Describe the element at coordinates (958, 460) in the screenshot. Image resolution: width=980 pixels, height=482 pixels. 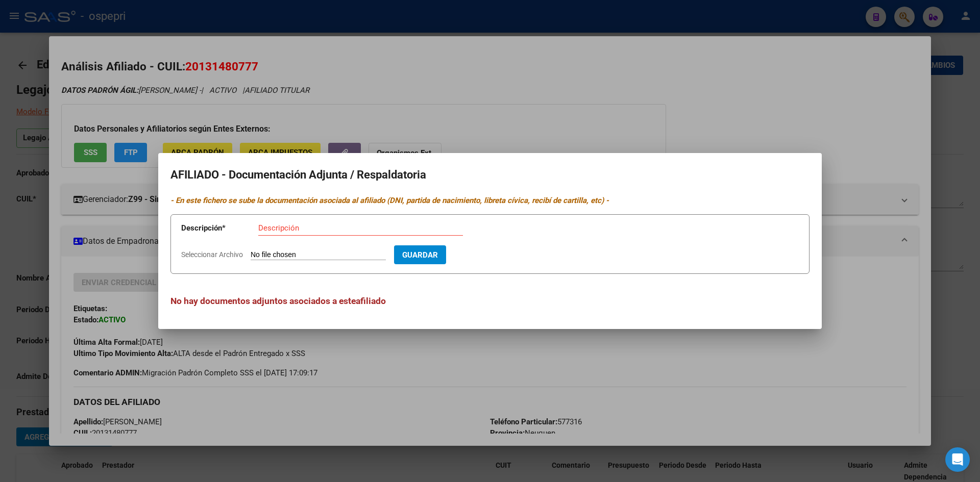
I see `div: Open Intercom Messenger` at that location.